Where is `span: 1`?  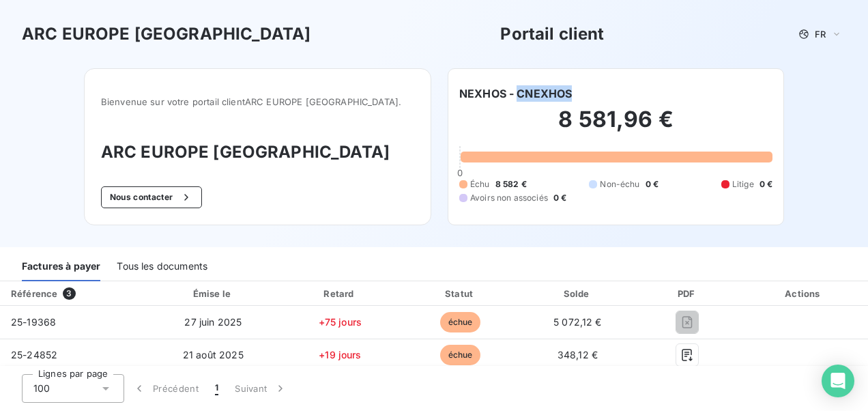
span: 1 is located at coordinates (216, 388).